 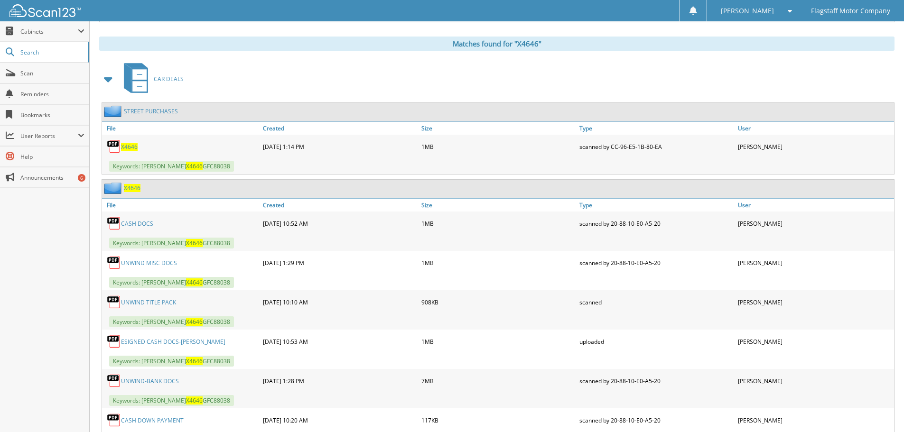 What do you see at coordinates (152, 421) in the screenshot?
I see `a: CASH DOWN PAYMENT` at bounding box center [152, 421].